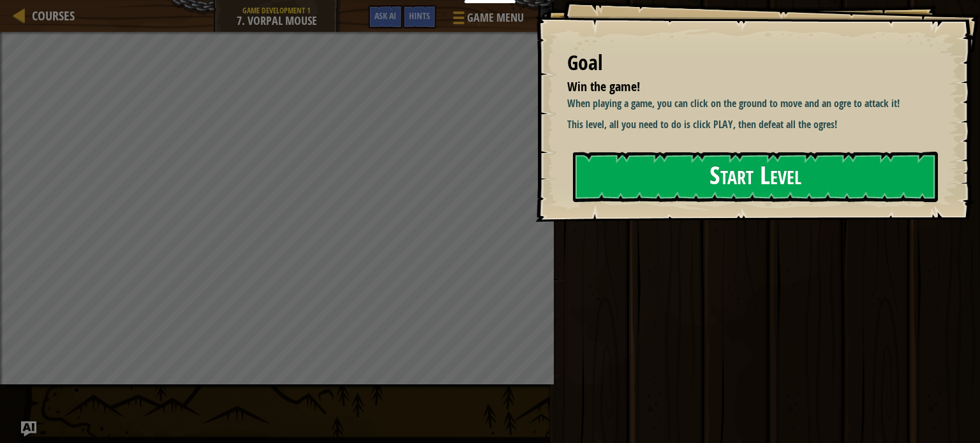 The image size is (980, 443). I want to click on span: Courses, so click(53, 16).